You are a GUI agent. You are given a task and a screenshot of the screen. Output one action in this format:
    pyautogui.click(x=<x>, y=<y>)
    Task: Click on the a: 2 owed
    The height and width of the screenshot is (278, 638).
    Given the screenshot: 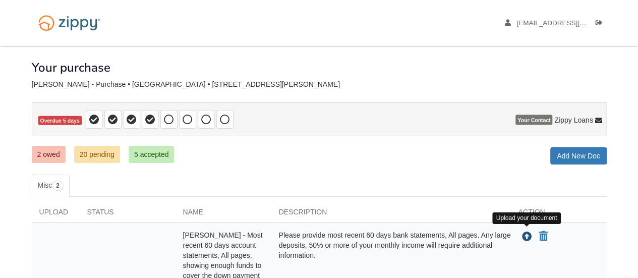 What is the action you would take?
    pyautogui.click(x=48, y=154)
    